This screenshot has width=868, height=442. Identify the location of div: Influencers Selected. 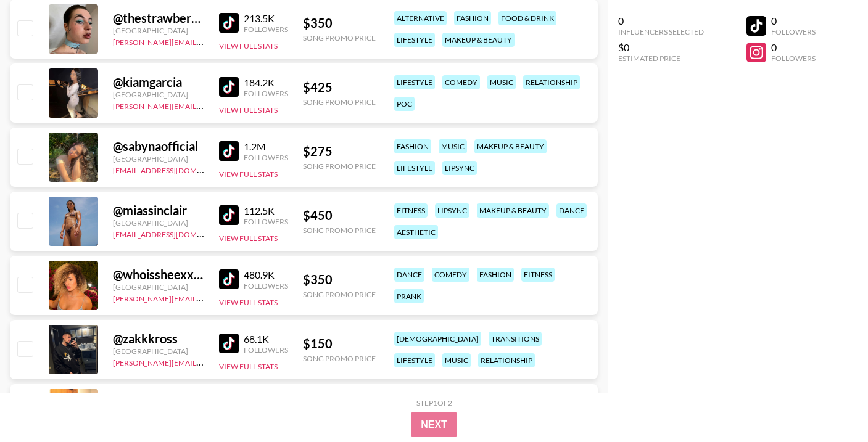
(661, 31).